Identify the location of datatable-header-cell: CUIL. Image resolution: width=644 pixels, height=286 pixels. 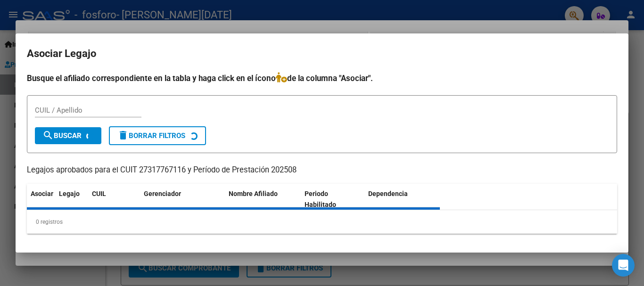
(114, 199).